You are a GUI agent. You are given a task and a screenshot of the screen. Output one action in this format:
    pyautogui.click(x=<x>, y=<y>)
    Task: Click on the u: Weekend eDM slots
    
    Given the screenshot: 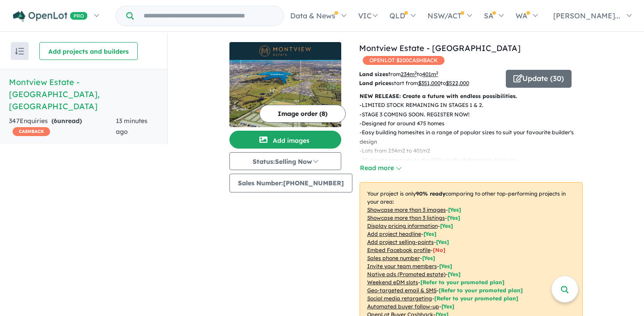 What is the action you would take?
    pyautogui.click(x=393, y=282)
    